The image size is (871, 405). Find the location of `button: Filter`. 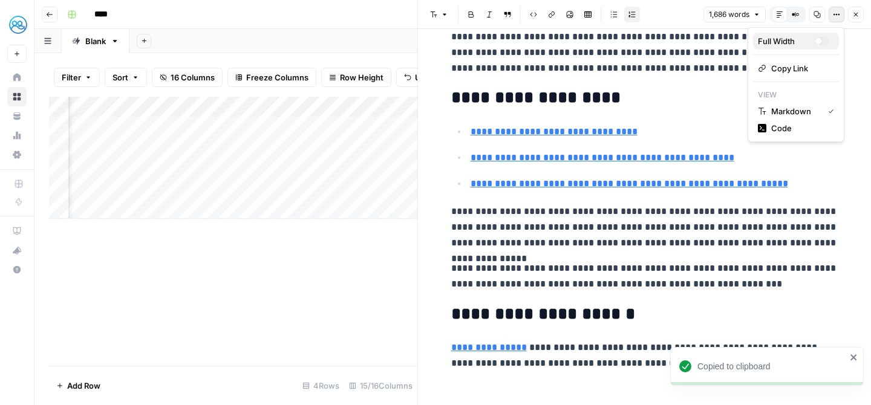

button: Filter is located at coordinates (77, 77).